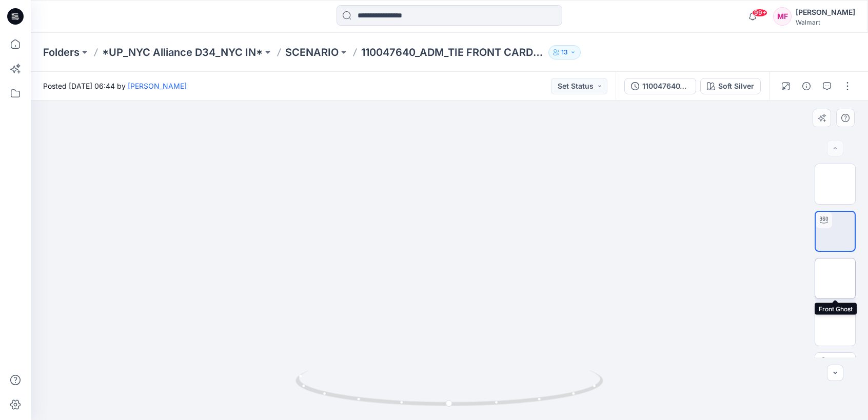 The image size is (868, 420). I want to click on a: Folders, so click(61, 52).